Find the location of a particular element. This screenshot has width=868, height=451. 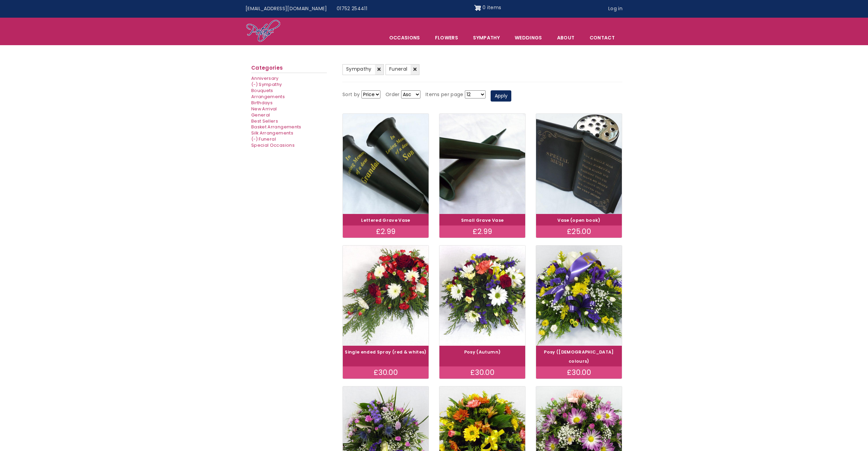

a: Single ended Spray (red & whites) is located at coordinates (386, 352).